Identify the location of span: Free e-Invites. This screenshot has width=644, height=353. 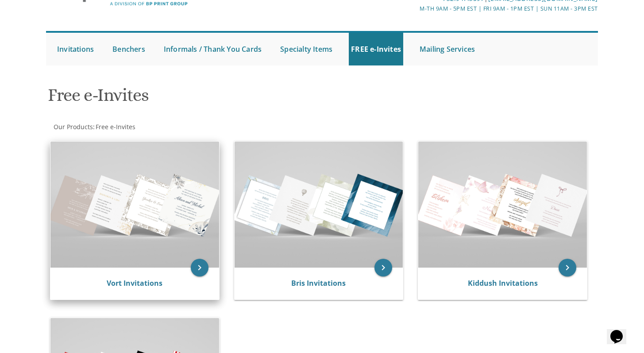
(116, 127).